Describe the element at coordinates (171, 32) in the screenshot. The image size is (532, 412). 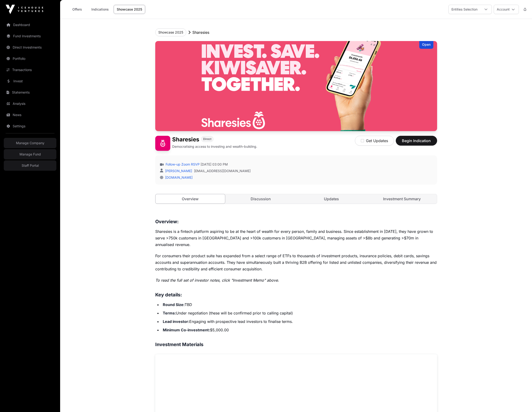
I see `button: Showcase 2025` at that location.